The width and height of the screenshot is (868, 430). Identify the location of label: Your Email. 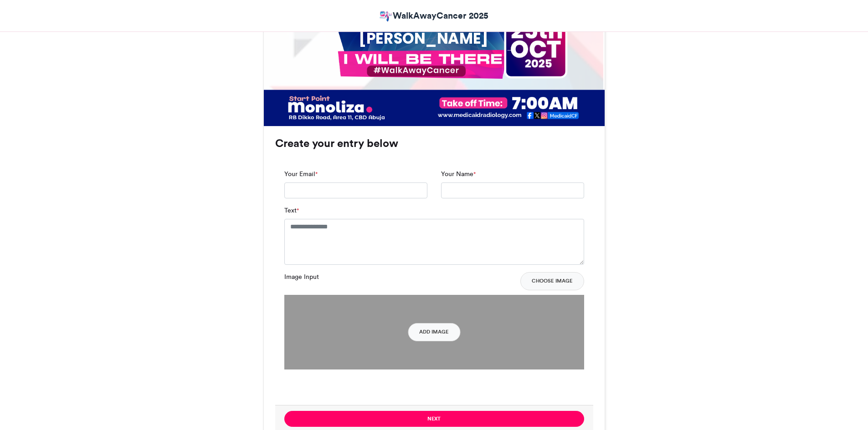
(301, 174).